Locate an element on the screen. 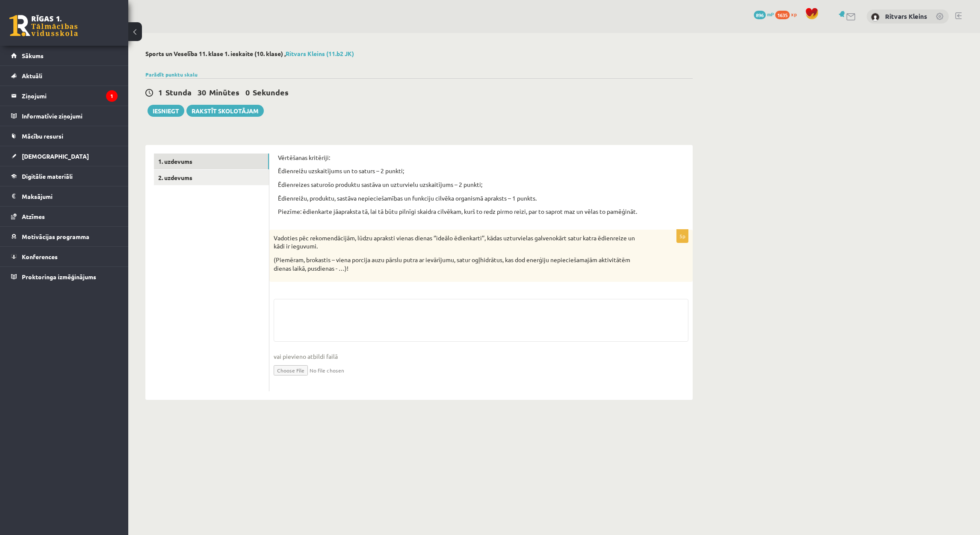 The image size is (980, 535). p: Vadoties pēc rekomendācijām, lūdzu apraksti vienas dienas ‘’ideālo ēdienkarti’’, kādas uzturviela... is located at coordinates (460, 242).